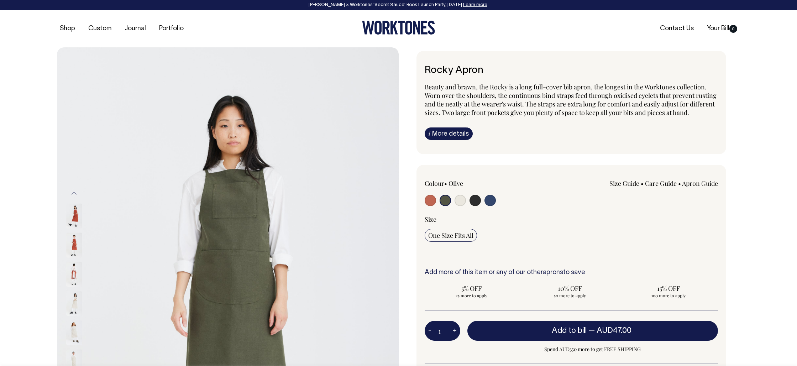  Describe the element at coordinates (570, 296) in the screenshot. I see `span: 50 more to apply` at that location.